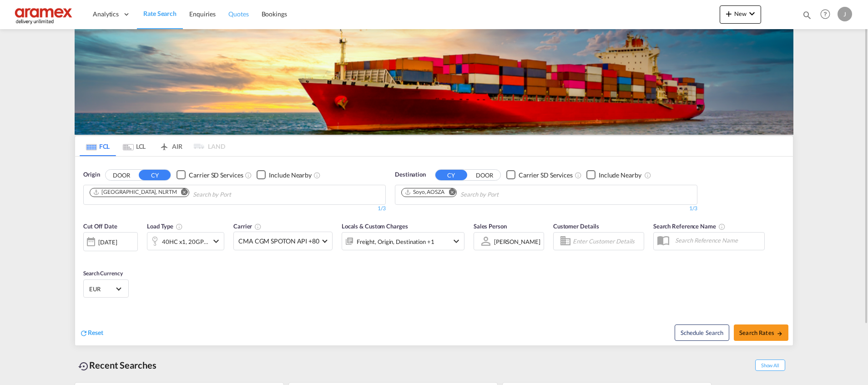 The height and width of the screenshot is (385, 868). What do you see at coordinates (434, 251) in the screenshot?
I see `div: OriginDOOR CY Checkbox No InkUnchecked: Search for CY (Container Yard) services for all selected ...` at bounding box center [434, 251].